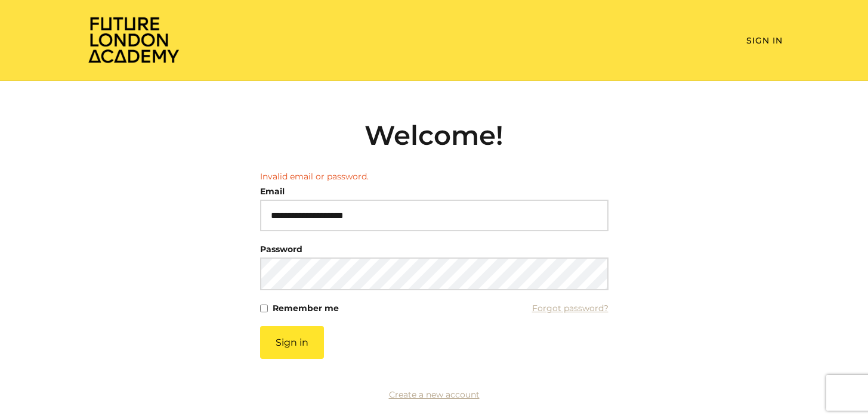 The height and width of the screenshot is (419, 868). What do you see at coordinates (292, 342) in the screenshot?
I see `button: Sign in` at bounding box center [292, 342].